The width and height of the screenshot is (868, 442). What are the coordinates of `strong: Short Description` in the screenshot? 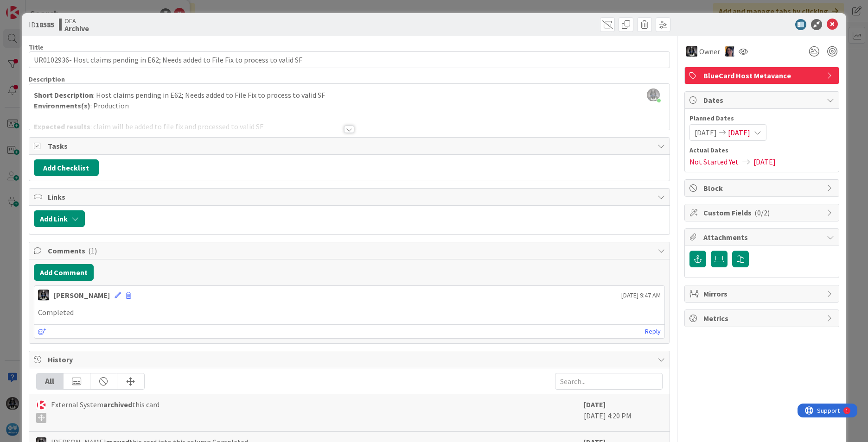 It's located at (63, 95).